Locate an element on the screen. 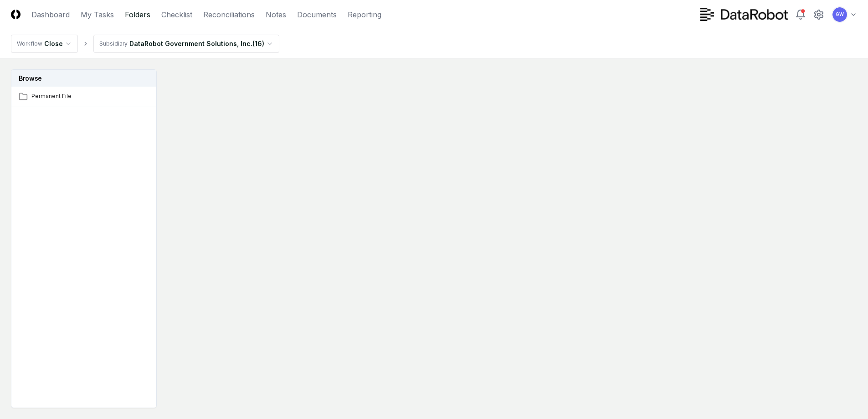  a: Checklist is located at coordinates (177, 15).